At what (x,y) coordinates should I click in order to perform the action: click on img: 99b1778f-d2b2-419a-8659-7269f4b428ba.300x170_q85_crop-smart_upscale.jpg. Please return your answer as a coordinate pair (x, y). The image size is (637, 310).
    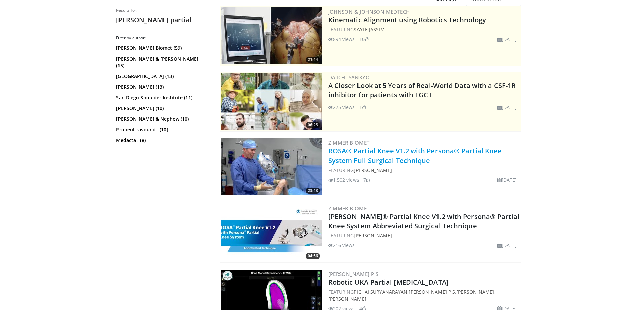
    Looking at the image, I should click on (271, 167).